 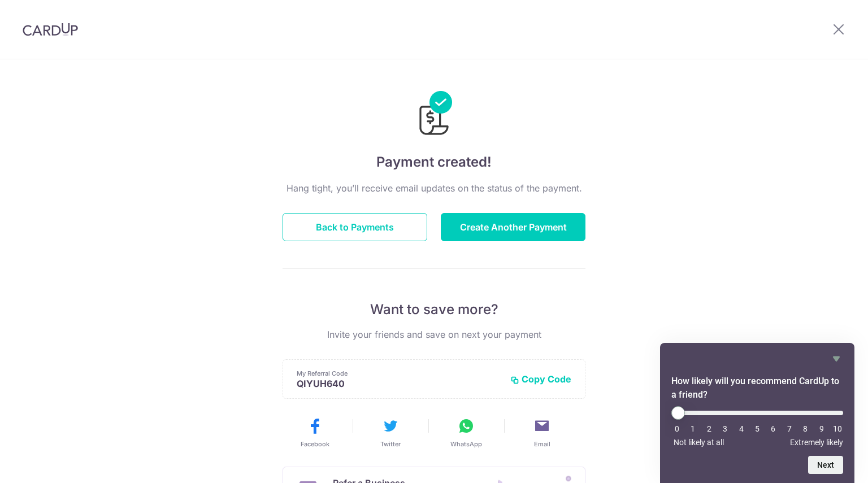 I want to click on span: Email, so click(x=541, y=444).